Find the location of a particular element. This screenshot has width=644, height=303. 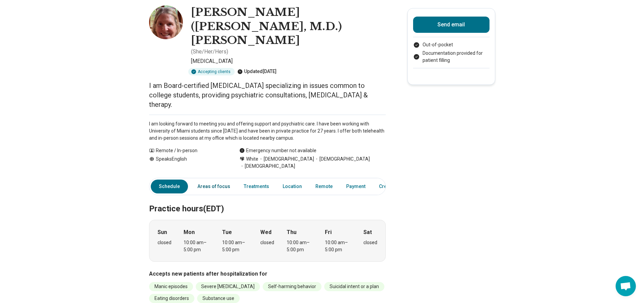

h3: Accepts new patients after hospitalization for is located at coordinates (267, 274).